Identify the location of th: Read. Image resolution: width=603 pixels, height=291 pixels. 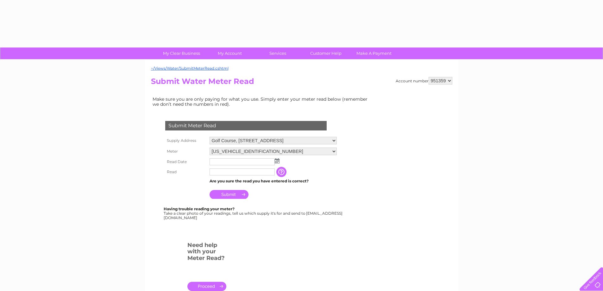
(186, 172).